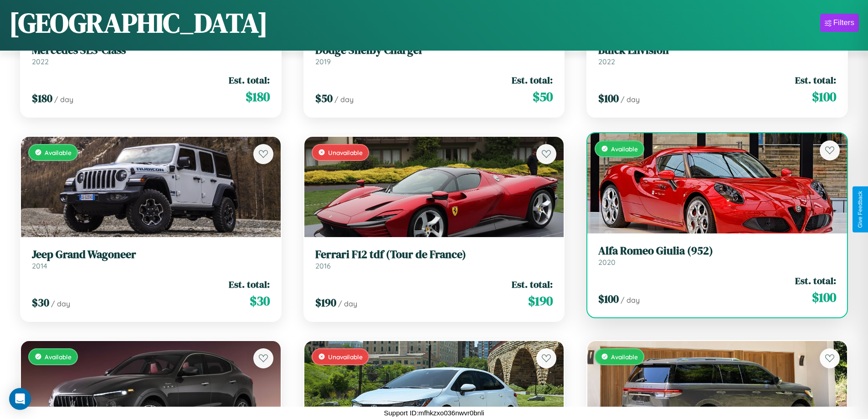 The image size is (868, 419). What do you see at coordinates (434, 255) in the screenshot?
I see `h3: Ferrari F12 tdf (Tour de France)` at bounding box center [434, 255].